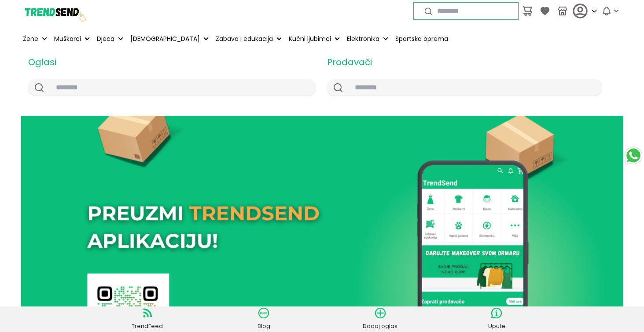 The height and width of the screenshot is (332, 644). Describe the element at coordinates (147, 320) in the screenshot. I see `a: TrendFeed` at that location.